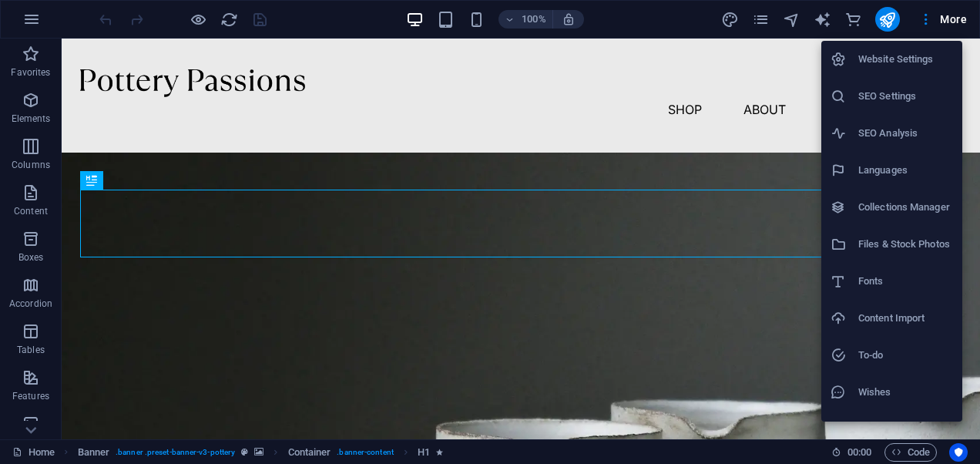 The image size is (980, 464). Describe the element at coordinates (906, 133) in the screenshot. I see `h6: SEO Analysis` at that location.